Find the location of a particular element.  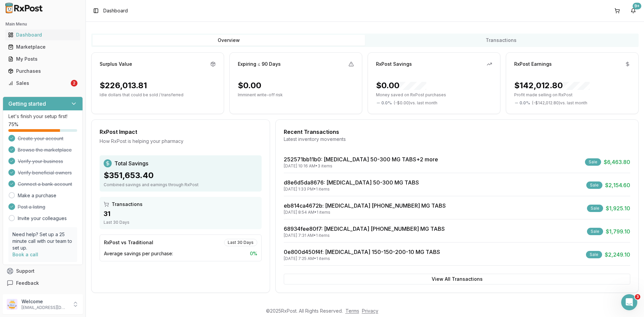

span: Dashboard is located at coordinates (115, 11).